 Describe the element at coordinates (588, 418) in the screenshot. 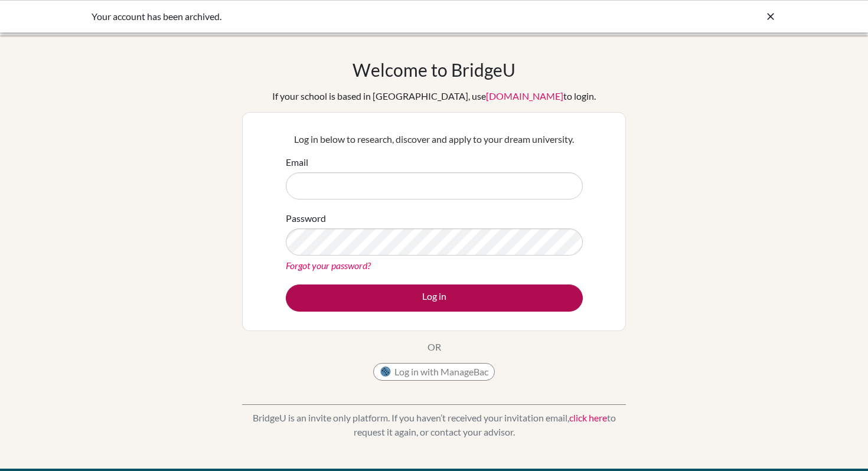

I see `a: click here` at that location.